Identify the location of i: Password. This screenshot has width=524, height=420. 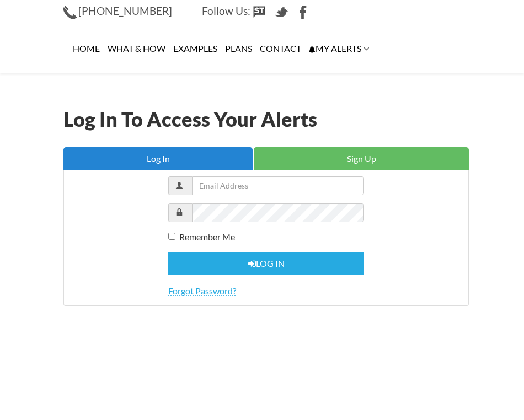
(179, 213).